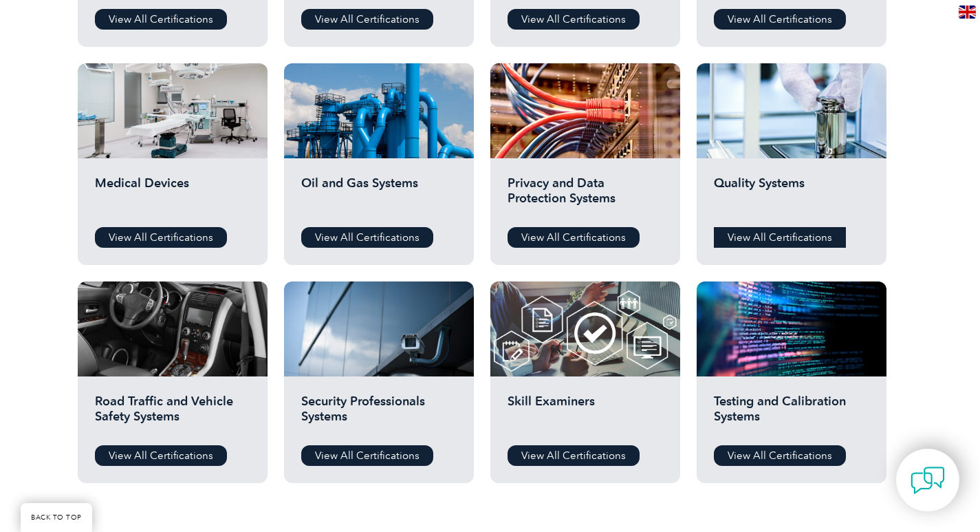 Image resolution: width=980 pixels, height=532 pixels. Describe the element at coordinates (173, 414) in the screenshot. I see `h2: Road Traffic and Vehicle Safety Systems` at that location.